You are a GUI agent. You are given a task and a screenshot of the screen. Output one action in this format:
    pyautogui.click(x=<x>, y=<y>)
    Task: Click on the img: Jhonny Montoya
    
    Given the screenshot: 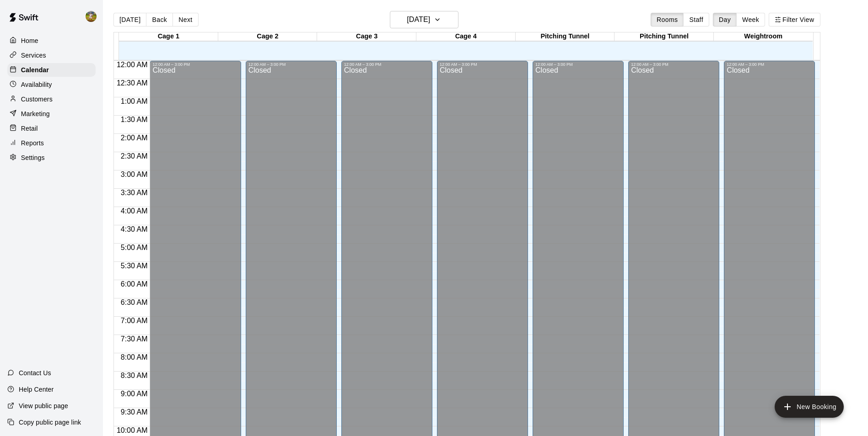 What is the action you would take?
    pyautogui.click(x=91, y=16)
    